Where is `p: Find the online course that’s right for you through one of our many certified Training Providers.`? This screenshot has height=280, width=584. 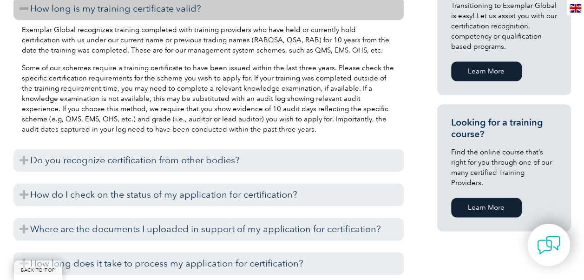
p: Find the online course that’s right for you through one of our many certified Training Providers. is located at coordinates (504, 167).